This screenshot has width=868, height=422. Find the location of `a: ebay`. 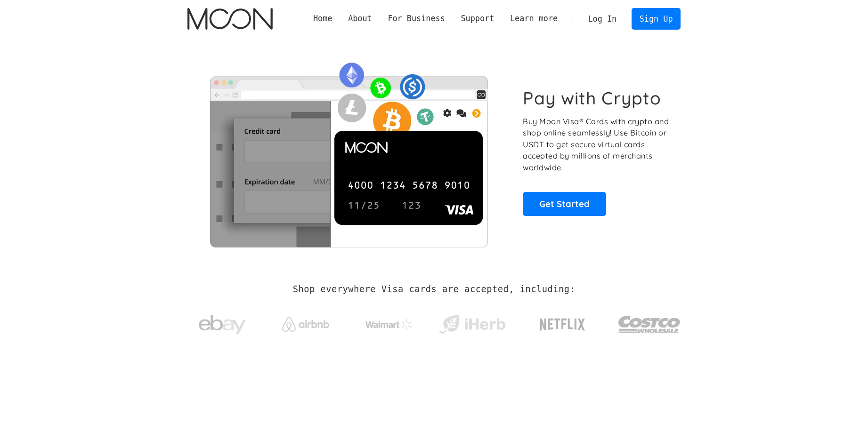

a: ebay is located at coordinates (222, 322).